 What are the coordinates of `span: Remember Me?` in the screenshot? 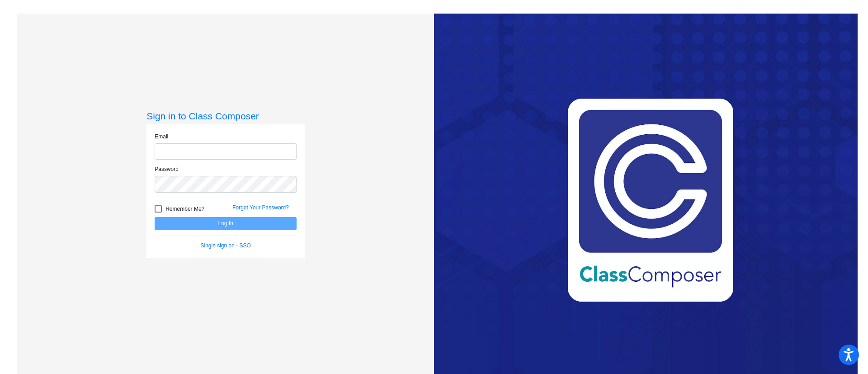 It's located at (185, 209).